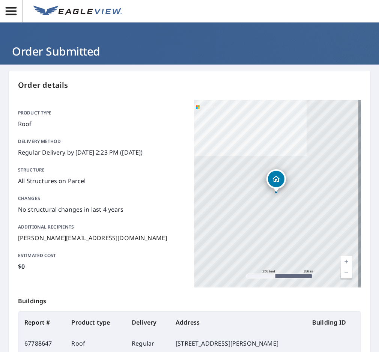 The width and height of the screenshot is (379, 352). I want to click on p: All Structures on Parcel, so click(101, 181).